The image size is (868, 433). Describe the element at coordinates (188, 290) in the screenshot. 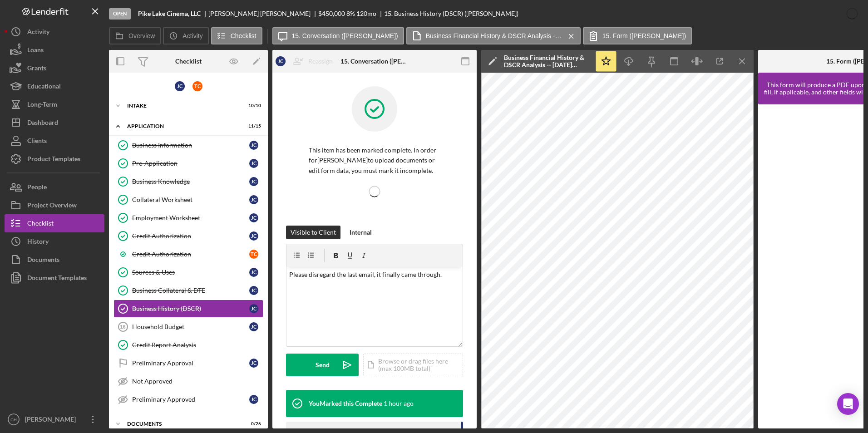

I see `a: Business Collateral & DTEJC` at that location.